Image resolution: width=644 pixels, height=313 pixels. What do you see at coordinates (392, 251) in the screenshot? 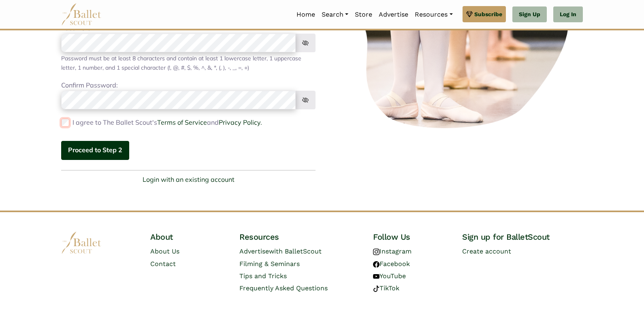
I see `a: Instagram` at bounding box center [392, 251].